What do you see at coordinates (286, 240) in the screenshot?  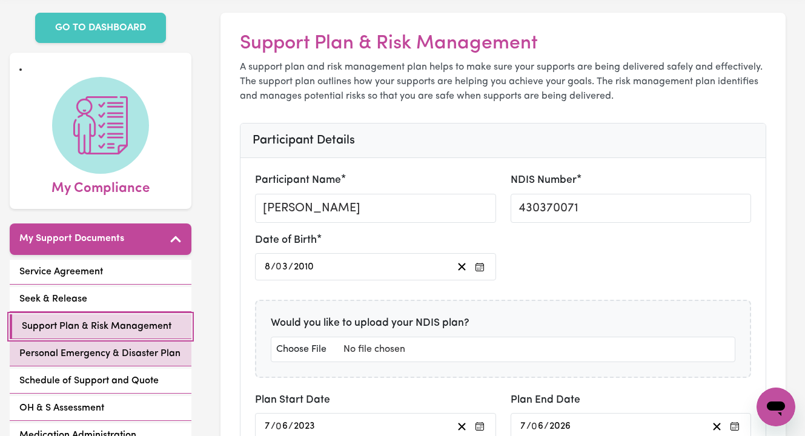 I see `label: Date of Birth` at bounding box center [286, 240].